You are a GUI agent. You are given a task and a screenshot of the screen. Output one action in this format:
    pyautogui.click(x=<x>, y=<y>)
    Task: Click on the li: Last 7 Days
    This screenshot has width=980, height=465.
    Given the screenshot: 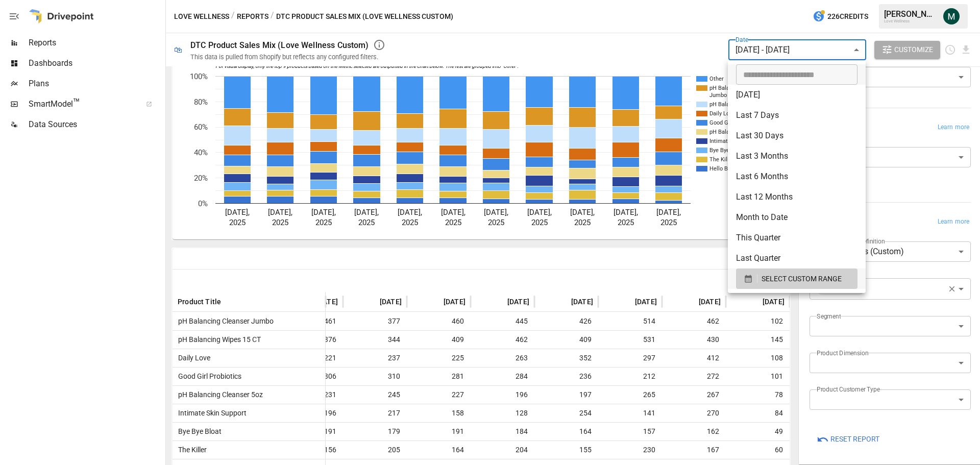 What is the action you would take?
    pyautogui.click(x=797, y=115)
    